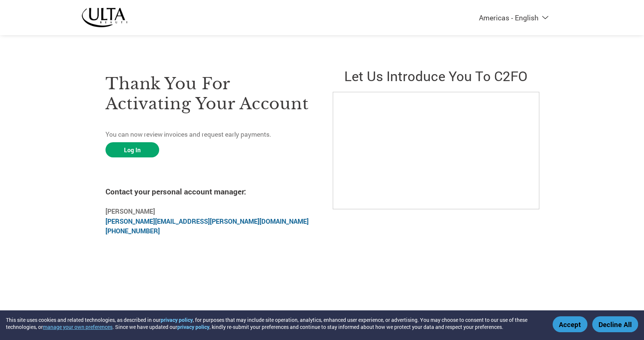 Image resolution: width=644 pixels, height=340 pixels. Describe the element at coordinates (104, 18) in the screenshot. I see `img: ULTA` at that location.